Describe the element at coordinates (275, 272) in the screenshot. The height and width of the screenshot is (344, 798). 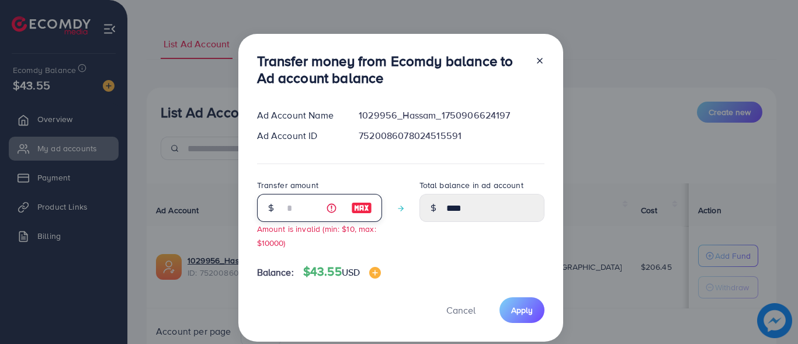
I see `span: Balance:` at that location.